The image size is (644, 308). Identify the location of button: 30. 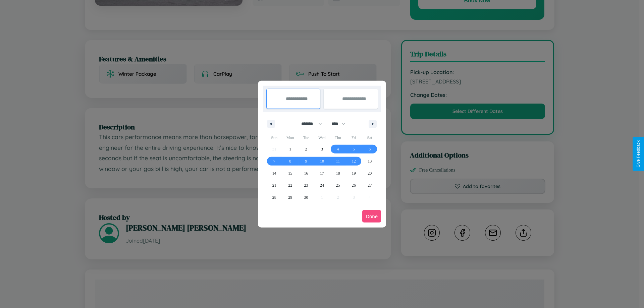
(306, 197).